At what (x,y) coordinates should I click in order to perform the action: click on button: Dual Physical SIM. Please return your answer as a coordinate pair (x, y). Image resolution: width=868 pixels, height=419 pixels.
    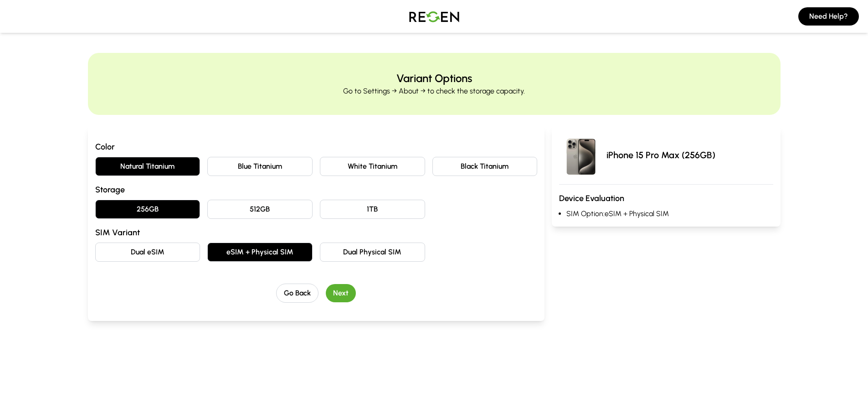
    Looking at the image, I should click on (372, 252).